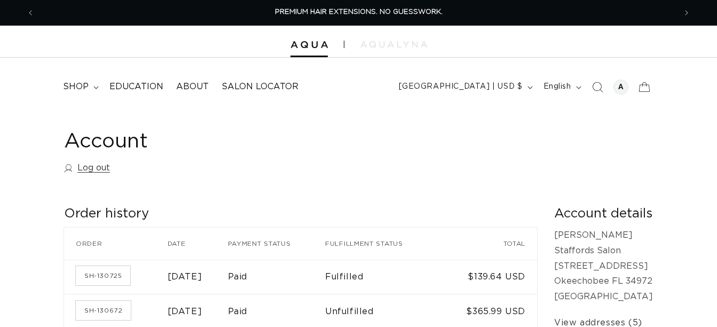  Describe the element at coordinates (116, 243) in the screenshot. I see `th: Order` at that location.